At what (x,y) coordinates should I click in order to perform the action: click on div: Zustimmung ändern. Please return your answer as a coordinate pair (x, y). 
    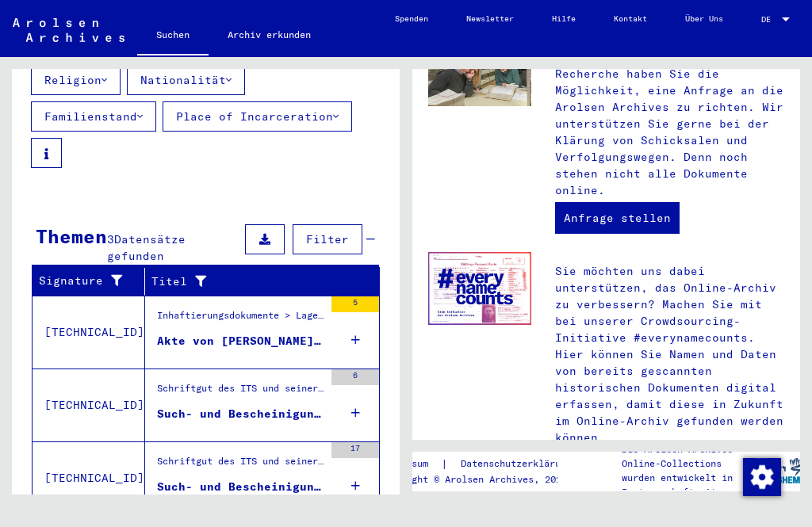
    Looking at the image, I should click on (761, 476).